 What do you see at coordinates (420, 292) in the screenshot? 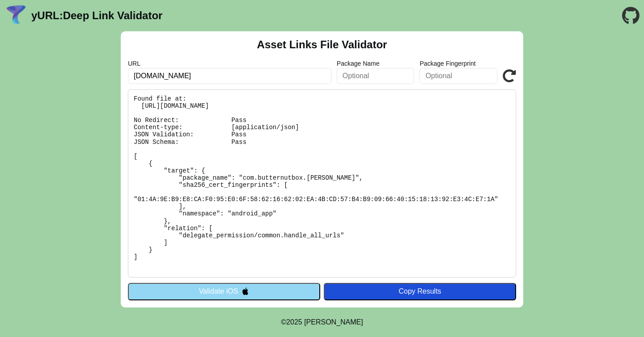
I see `button: Copy Results` at bounding box center [420, 292].